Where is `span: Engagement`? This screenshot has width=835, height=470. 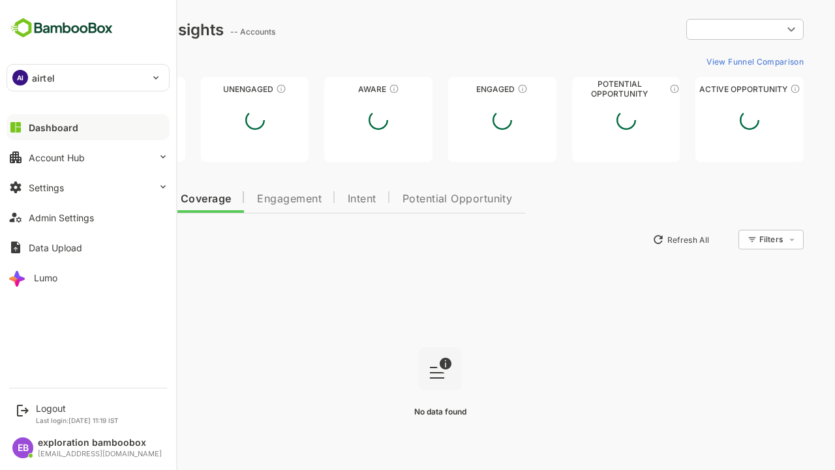 span: Engagement is located at coordinates (243, 199).